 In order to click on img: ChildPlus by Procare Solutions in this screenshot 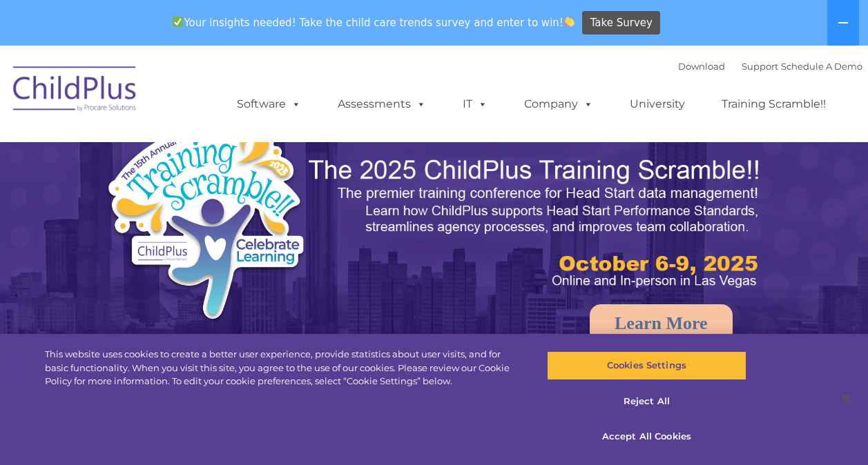, I will do `click(75, 91)`.